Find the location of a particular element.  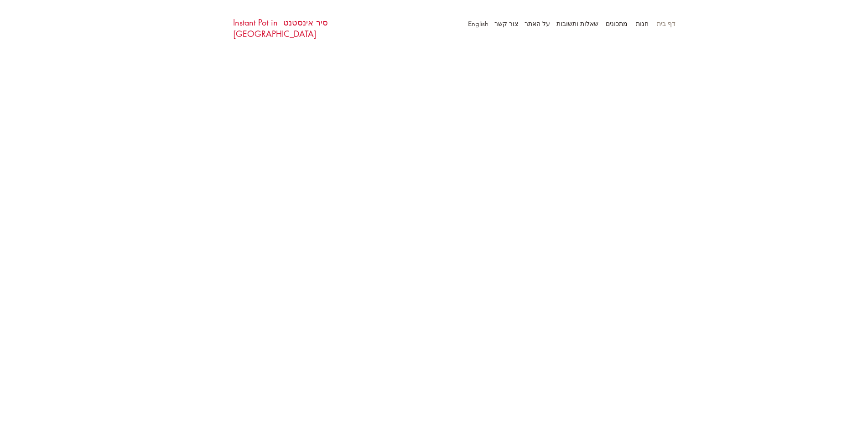

p: מתכונים is located at coordinates (616, 24).